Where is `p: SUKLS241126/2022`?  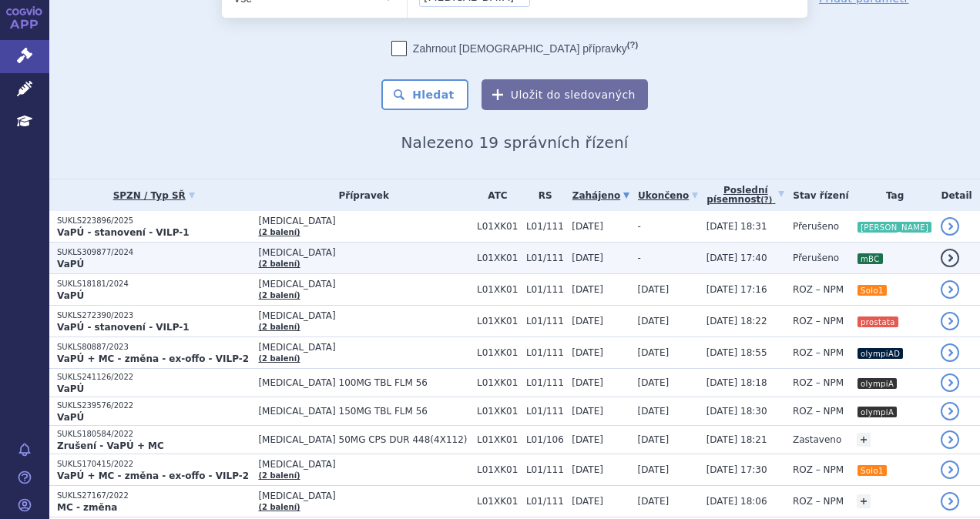
p: SUKLS241126/2022 is located at coordinates (153, 377).